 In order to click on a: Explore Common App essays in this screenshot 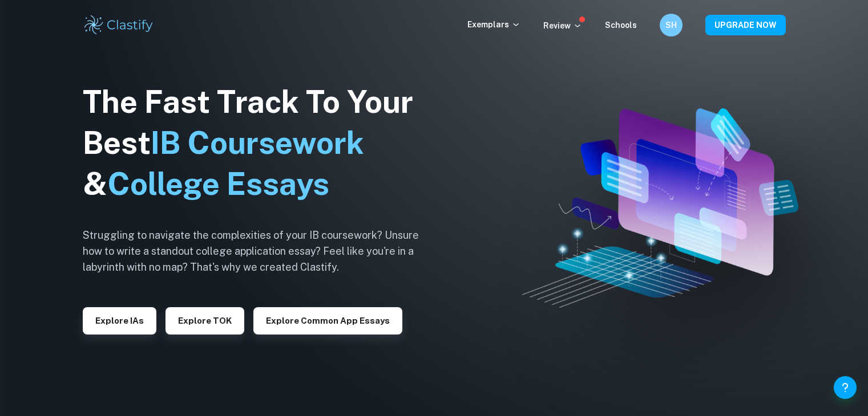, I will do `click(328, 320)`.